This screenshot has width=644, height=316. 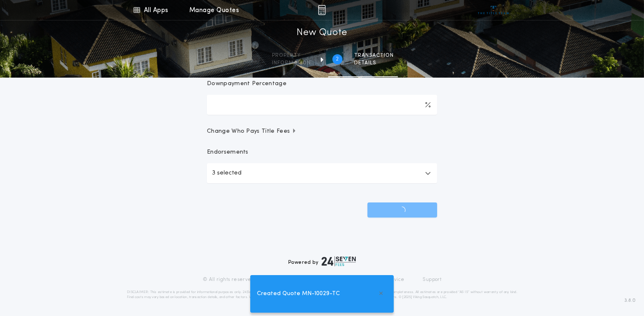 I want to click on span: Transaction, so click(x=374, y=56).